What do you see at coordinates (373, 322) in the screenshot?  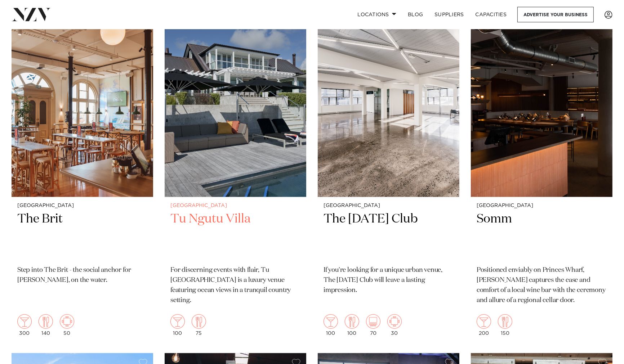 I see `img: theatre.png` at bounding box center [373, 322].